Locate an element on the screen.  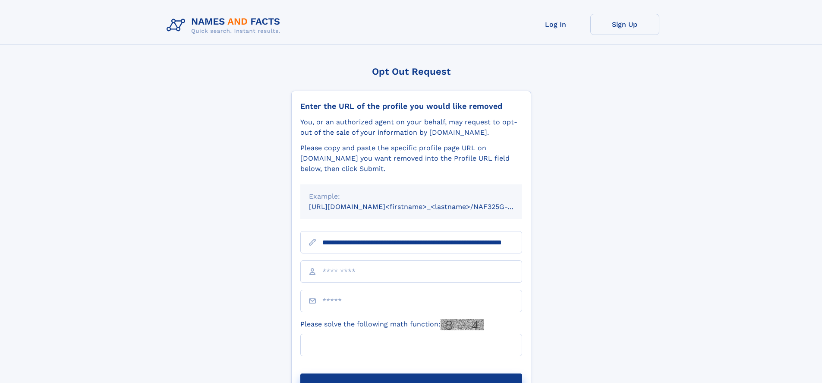
a: Log In is located at coordinates (556, 24).